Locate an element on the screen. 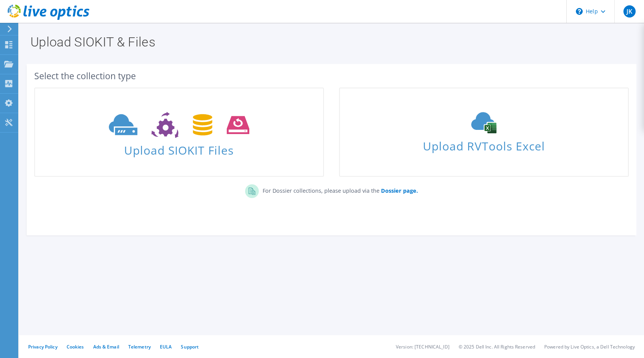 This screenshot has width=644, height=358. a: EULA is located at coordinates (166, 347).